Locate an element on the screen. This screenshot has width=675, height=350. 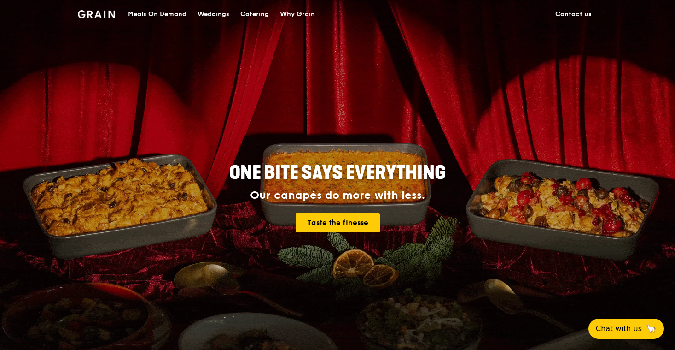
a: Why Grain is located at coordinates (298, 14).